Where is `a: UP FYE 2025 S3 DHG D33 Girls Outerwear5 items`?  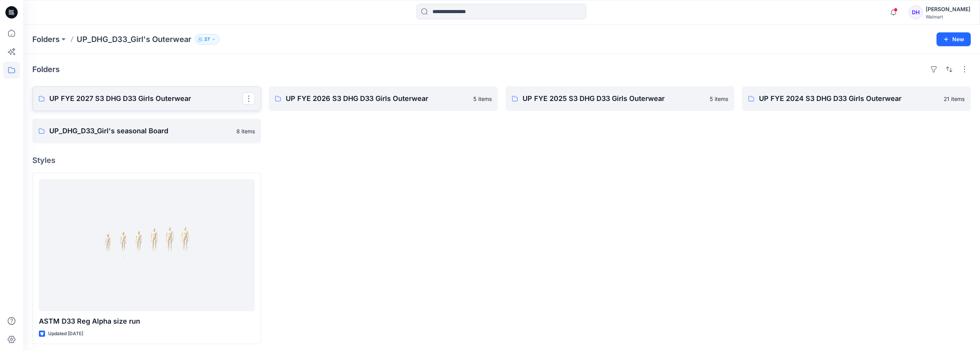
a: UP FYE 2025 S3 DHG D33 Girls Outerwear5 items is located at coordinates (620, 99).